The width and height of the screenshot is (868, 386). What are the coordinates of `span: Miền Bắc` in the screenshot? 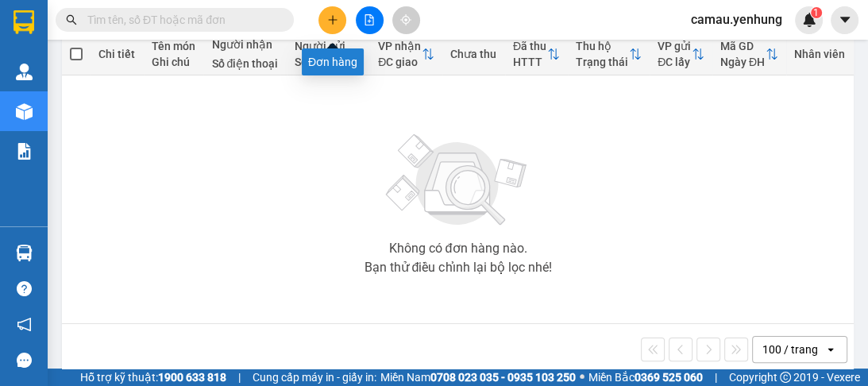 It's located at (645, 377).